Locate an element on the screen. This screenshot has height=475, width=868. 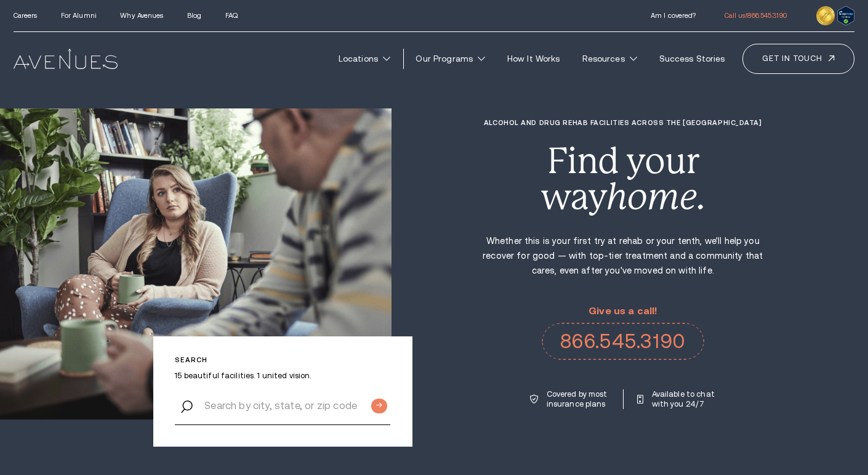
a: Locations is located at coordinates (364, 59).